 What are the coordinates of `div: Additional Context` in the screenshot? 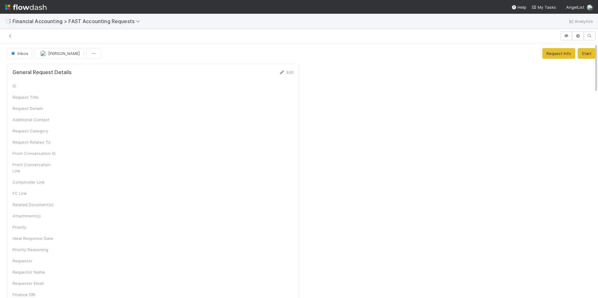 It's located at (36, 120).